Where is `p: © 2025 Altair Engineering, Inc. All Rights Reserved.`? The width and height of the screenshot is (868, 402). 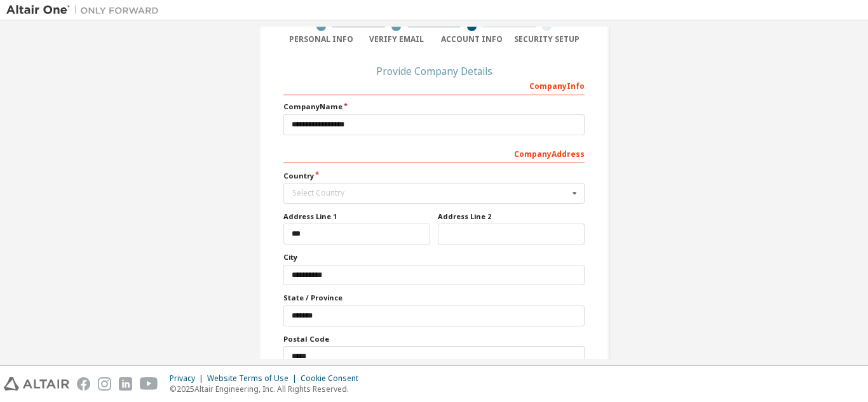
p: © 2025 Altair Engineering, Inc. All Rights Reserved. is located at coordinates (267, 389).